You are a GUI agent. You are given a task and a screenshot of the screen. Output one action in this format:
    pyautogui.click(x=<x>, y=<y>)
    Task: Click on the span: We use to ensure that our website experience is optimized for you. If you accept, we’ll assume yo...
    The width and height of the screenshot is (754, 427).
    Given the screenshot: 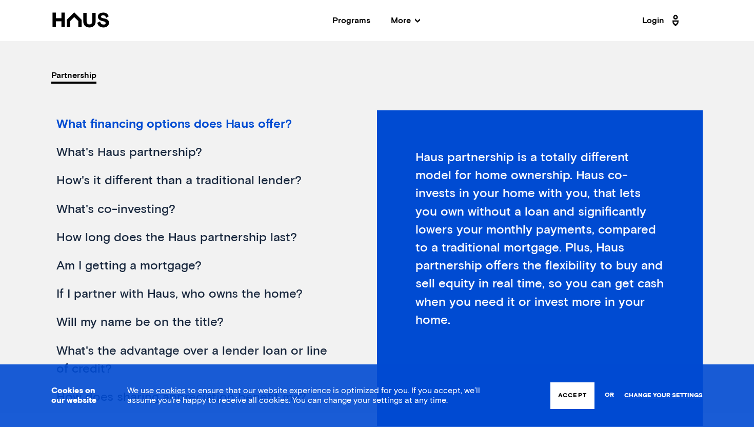 What is the action you would take?
    pyautogui.click(x=304, y=395)
    